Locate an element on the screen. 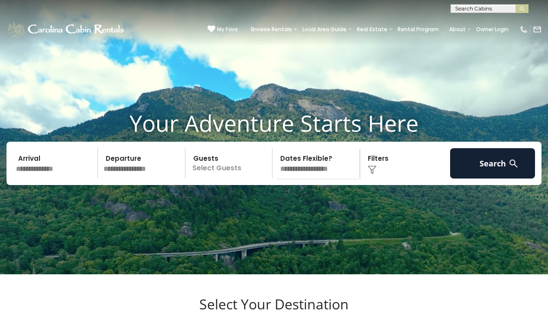 This screenshot has width=548, height=312. a: Browse Rentals is located at coordinates (271, 29).